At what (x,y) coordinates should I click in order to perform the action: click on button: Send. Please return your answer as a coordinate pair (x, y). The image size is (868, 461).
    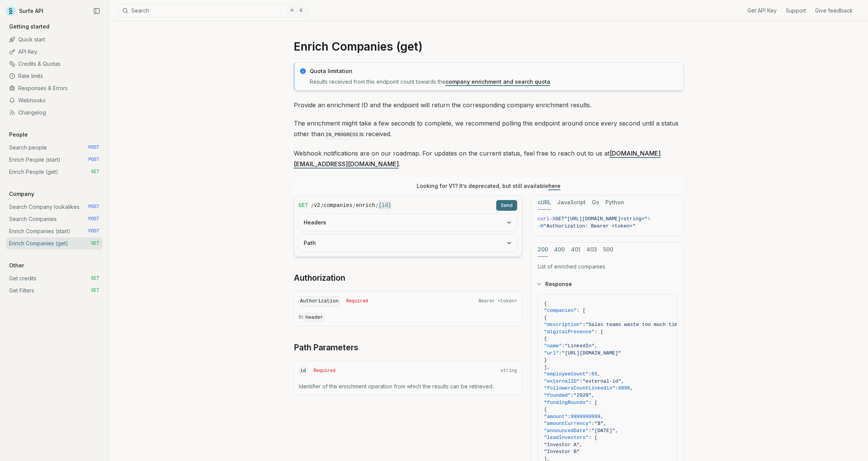
    Looking at the image, I should click on (507, 205).